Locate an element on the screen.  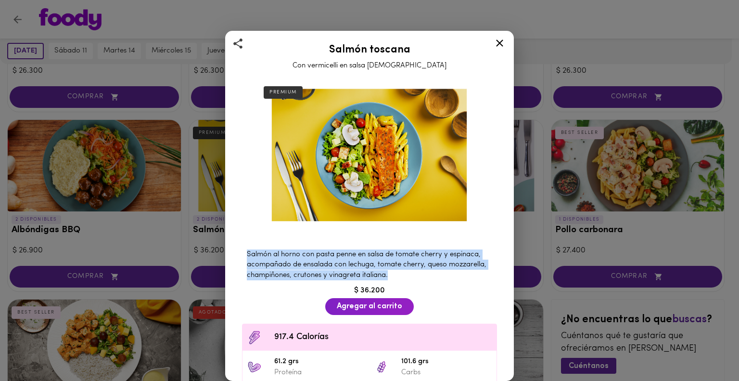
div: $ 36.200 is located at coordinates (370, 290).